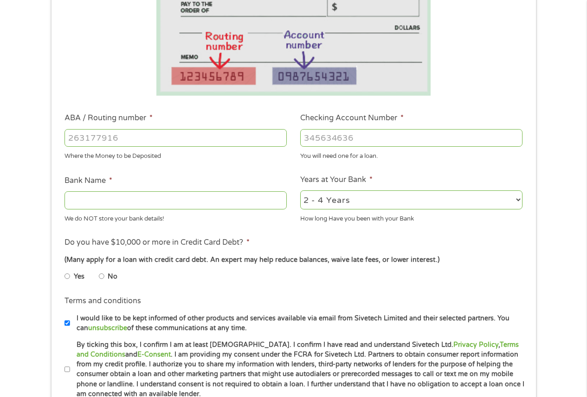 The height and width of the screenshot is (397, 587). I want to click on div: You will need one for a loan., so click(411, 155).